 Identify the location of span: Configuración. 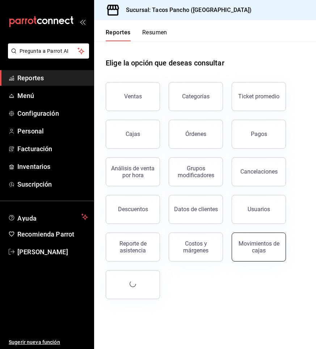
(52, 113).